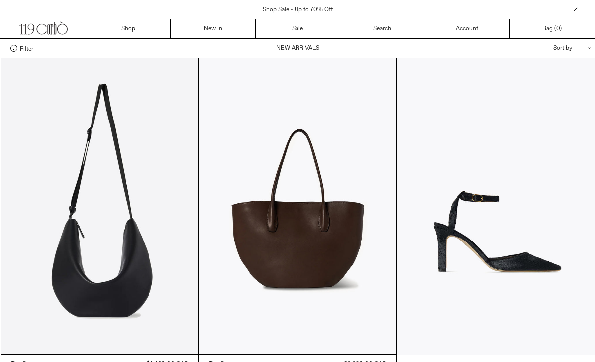 The image size is (595, 362). I want to click on a: Sale, so click(298, 29).